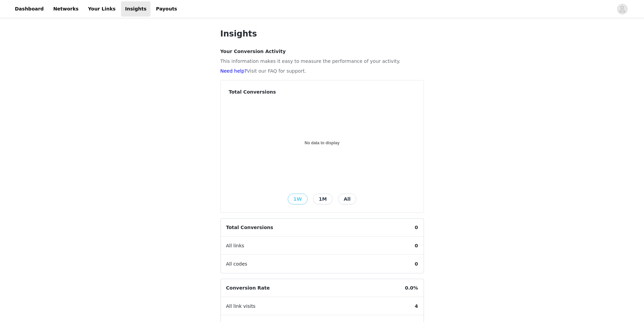 This screenshot has height=322, width=644. Describe the element at coordinates (166, 9) in the screenshot. I see `a: Payouts` at that location.